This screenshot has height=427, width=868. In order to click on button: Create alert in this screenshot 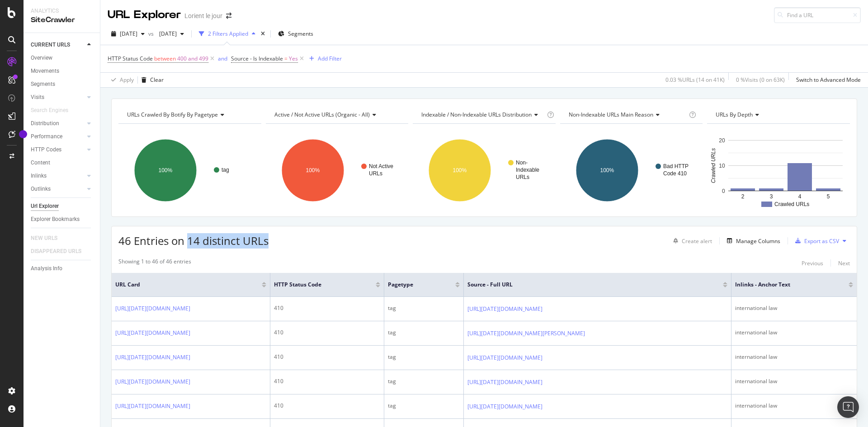, I will do `click(691, 241)`.